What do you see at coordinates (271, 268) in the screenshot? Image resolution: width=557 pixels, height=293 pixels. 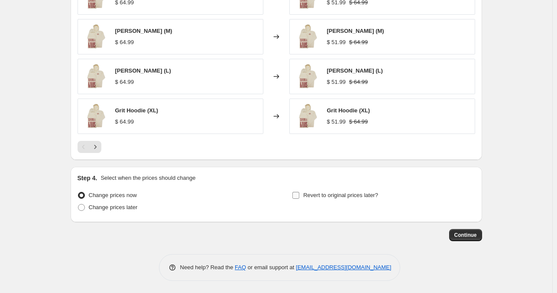 I see `span: or email support at` at bounding box center [271, 268].